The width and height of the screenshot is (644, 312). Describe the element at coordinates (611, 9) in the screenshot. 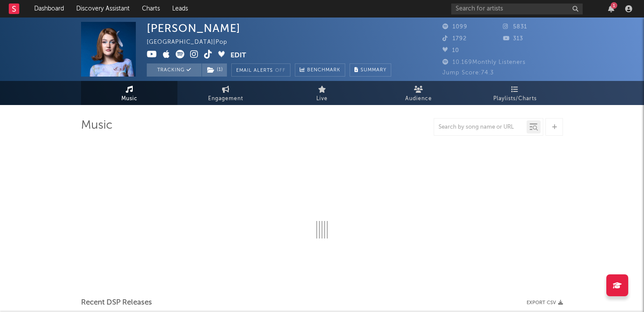

I see `button: 1` at that location.